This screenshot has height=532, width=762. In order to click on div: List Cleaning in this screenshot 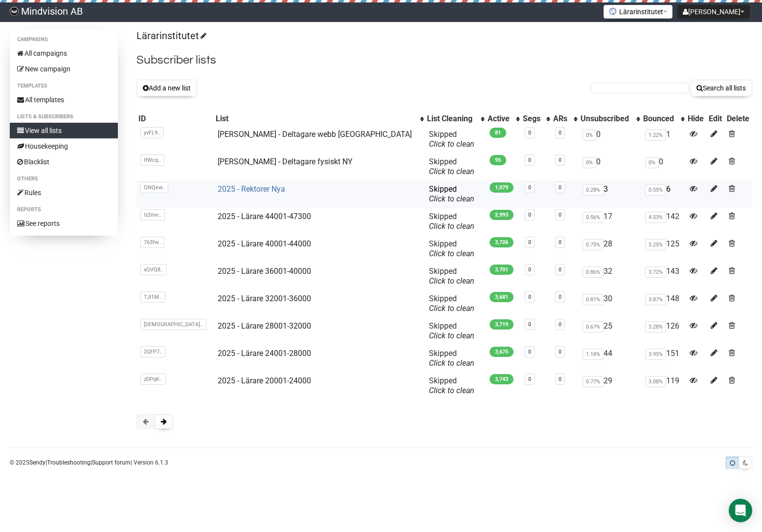, I will do `click(452, 119)`.